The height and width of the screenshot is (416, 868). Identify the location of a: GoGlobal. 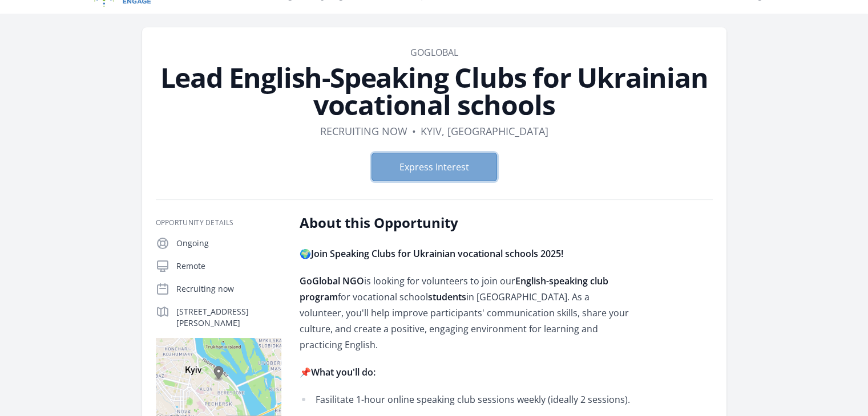
(434, 53).